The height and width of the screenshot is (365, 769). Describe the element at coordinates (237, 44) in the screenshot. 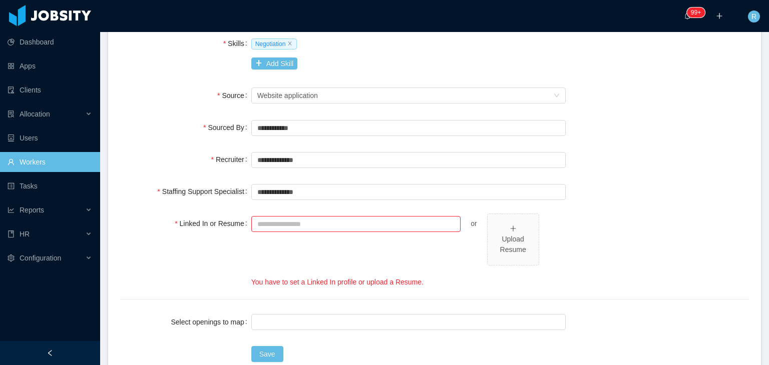

I see `label: Skills` at that location.